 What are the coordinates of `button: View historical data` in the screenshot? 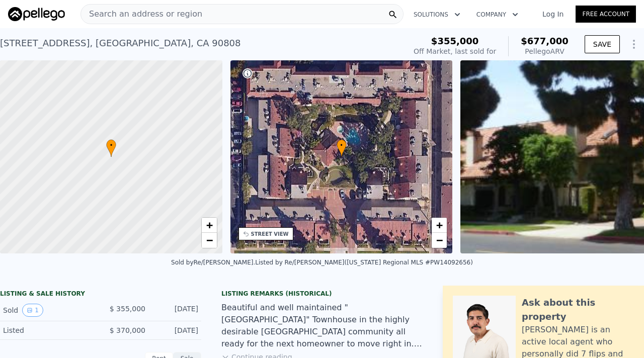 It's located at (32, 310).